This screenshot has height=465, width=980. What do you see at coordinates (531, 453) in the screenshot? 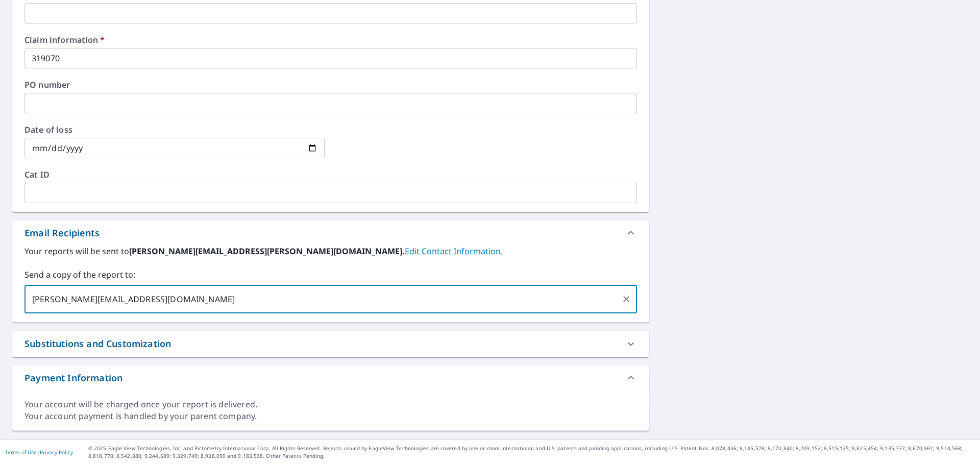
I see `p: © 2025 Eagle View Technologies, Inc. and Pictometry International Corp. All Rights Reserved. Repo...` at bounding box center [531, 453].